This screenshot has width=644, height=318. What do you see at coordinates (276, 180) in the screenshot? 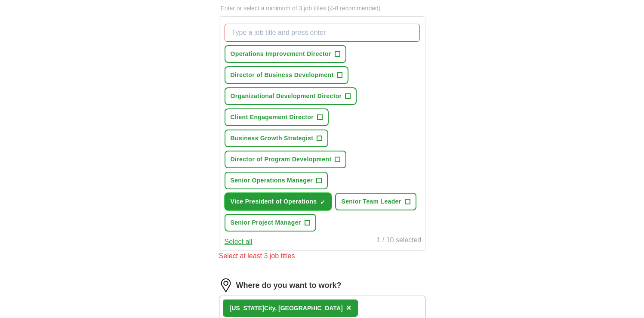
I see `button: Senior Operations Manager` at bounding box center [276, 180].